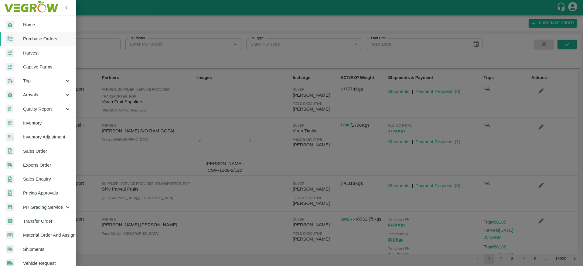  What do you see at coordinates (10, 137) in the screenshot?
I see `img: inventory` at bounding box center [10, 137].